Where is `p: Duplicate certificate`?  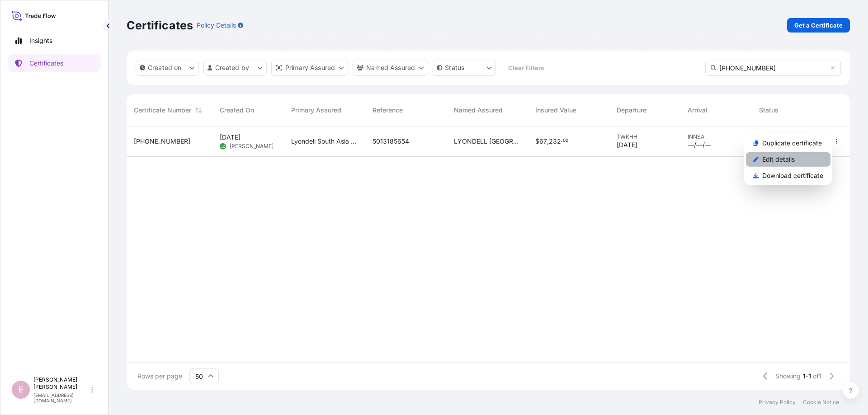 p: Duplicate certificate is located at coordinates (792, 143).